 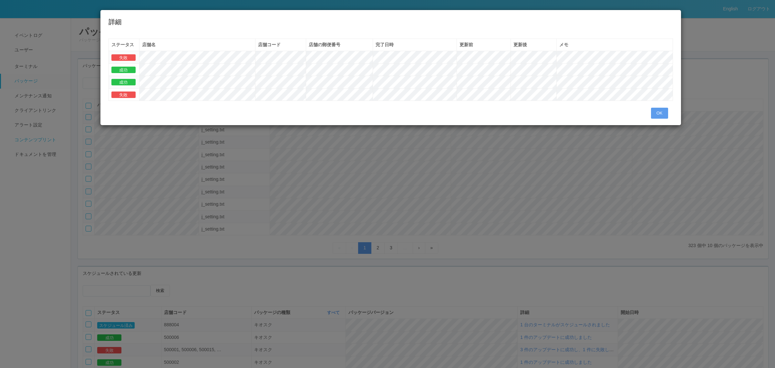 What do you see at coordinates (281, 45) in the screenshot?
I see `div: 店舗コード` at bounding box center [281, 45].